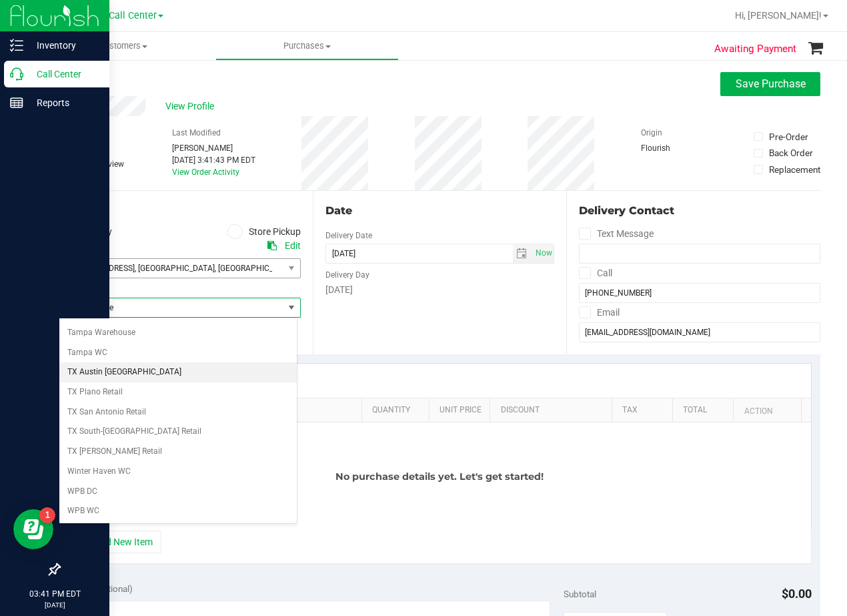 Image resolution: width=847 pixels, height=616 pixels. What do you see at coordinates (123, 46) in the screenshot?
I see `span: Customers` at bounding box center [123, 46].